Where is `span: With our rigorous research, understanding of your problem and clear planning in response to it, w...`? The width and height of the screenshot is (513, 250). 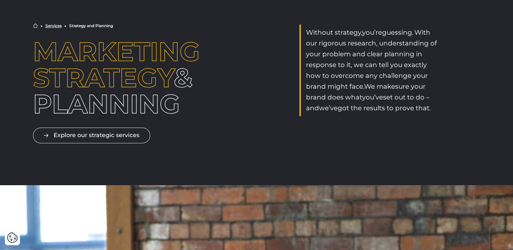 span: With our rigorous research, understanding of your problem and clear planning in response to it, w... is located at coordinates (371, 59).